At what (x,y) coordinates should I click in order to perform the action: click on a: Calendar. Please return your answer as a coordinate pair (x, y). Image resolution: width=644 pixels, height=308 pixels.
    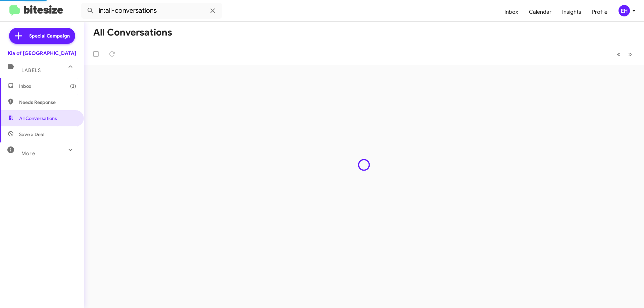
    Looking at the image, I should click on (540, 12).